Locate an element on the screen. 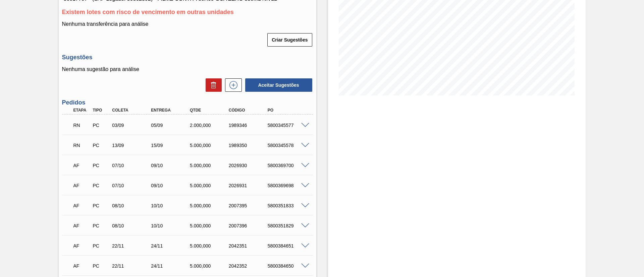 Image resolution: width=644 pixels, height=277 pixels. div: 2026931 is located at coordinates (249, 185).